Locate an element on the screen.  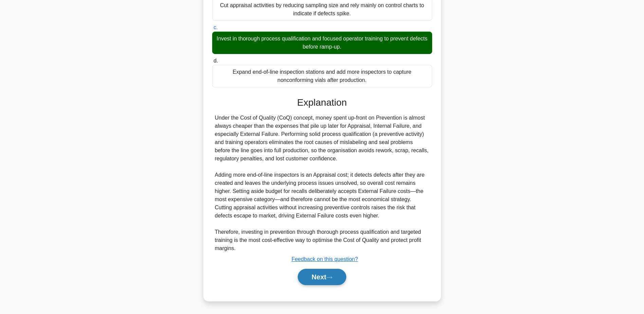
span: c. is located at coordinates (216, 27).